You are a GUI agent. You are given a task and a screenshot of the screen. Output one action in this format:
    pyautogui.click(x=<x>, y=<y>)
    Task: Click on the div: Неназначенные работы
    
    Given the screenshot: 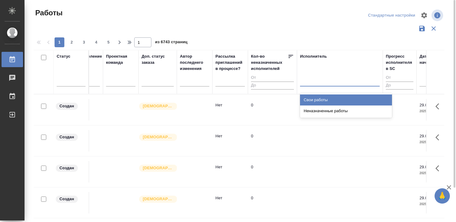 What is the action you would take?
    pyautogui.click(x=346, y=111)
    